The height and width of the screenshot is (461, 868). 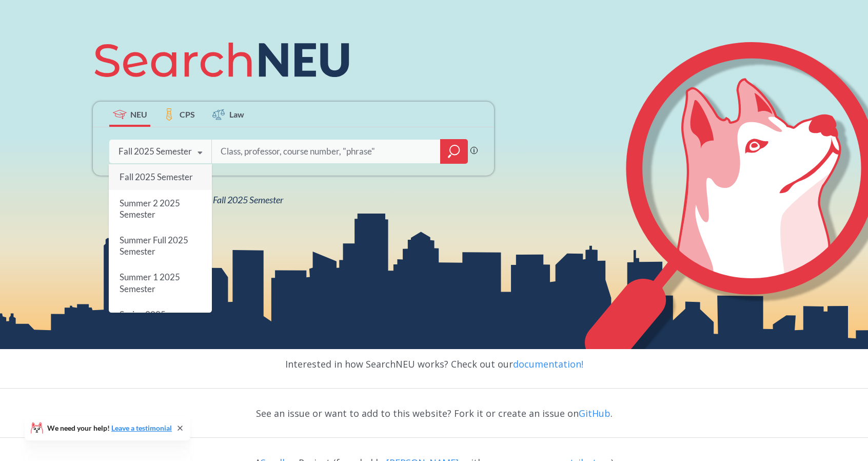 What do you see at coordinates (154, 246) in the screenshot?
I see `span: Summer Full 2025 Semester` at bounding box center [154, 246].